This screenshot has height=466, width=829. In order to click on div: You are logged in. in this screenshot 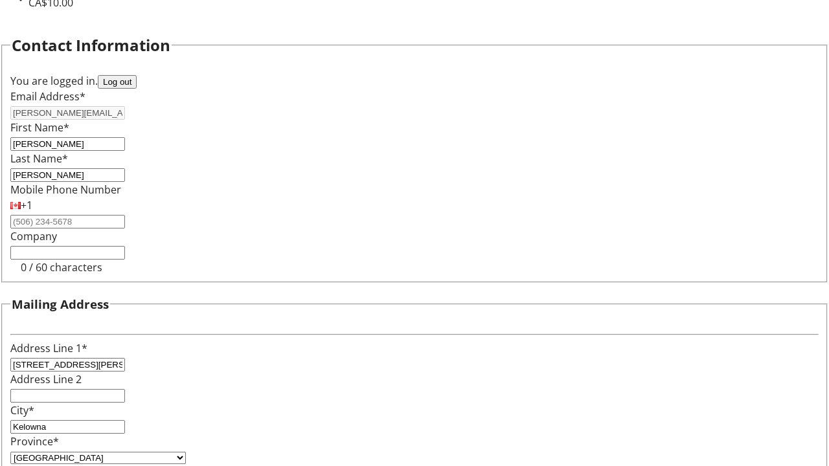, I will do `click(415, 81)`.